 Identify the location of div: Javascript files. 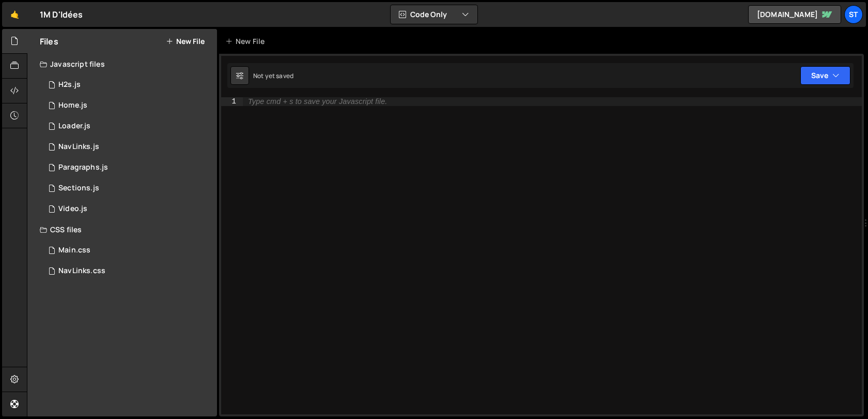
(122, 64).